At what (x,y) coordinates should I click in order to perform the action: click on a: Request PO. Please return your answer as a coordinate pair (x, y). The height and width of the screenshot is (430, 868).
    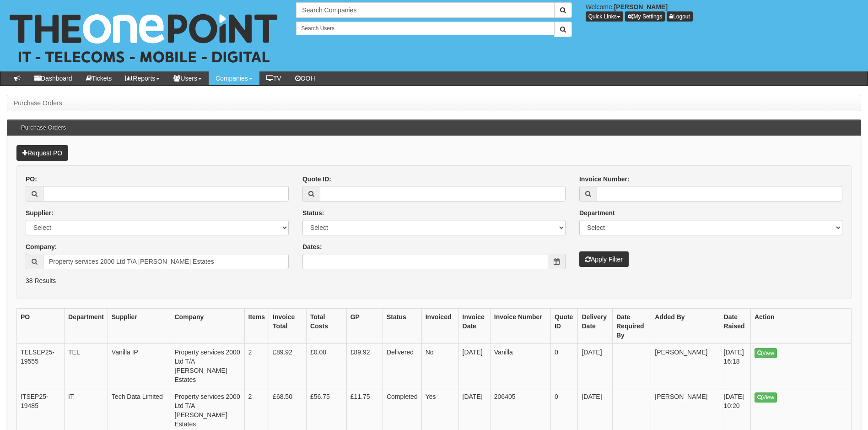
    Looking at the image, I should click on (42, 153).